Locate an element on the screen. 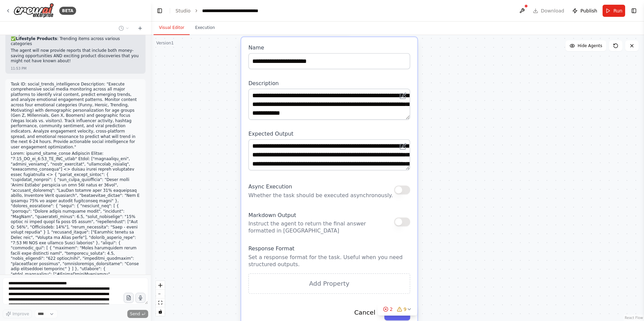  p: Whether the task should be executed asynchronously. is located at coordinates (320, 195).